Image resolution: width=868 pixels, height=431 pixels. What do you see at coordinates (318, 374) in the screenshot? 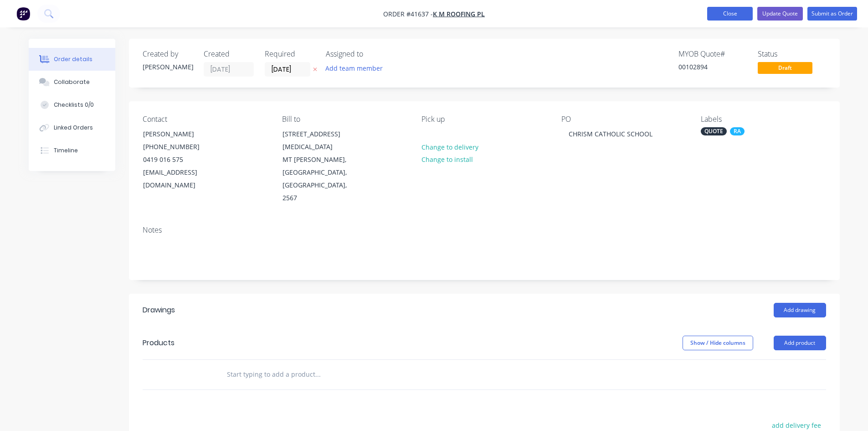
I see `input: Start typing to add a product...` at bounding box center [318, 374].